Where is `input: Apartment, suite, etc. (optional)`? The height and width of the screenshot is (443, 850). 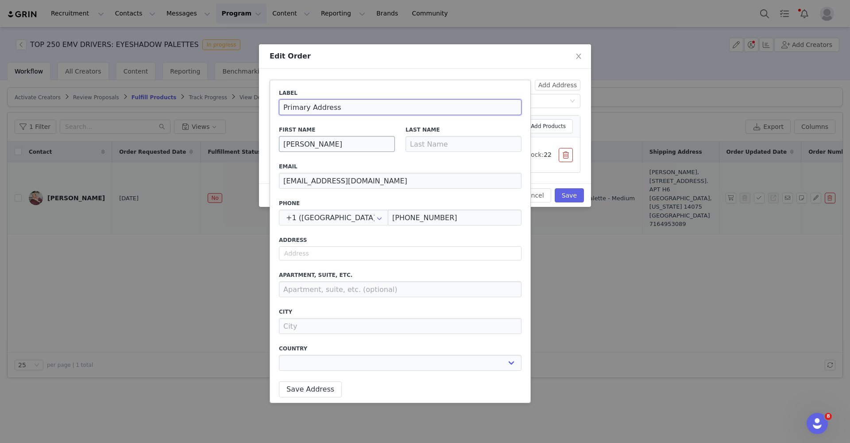 input: Apartment, suite, etc. (optional) is located at coordinates (400, 289).